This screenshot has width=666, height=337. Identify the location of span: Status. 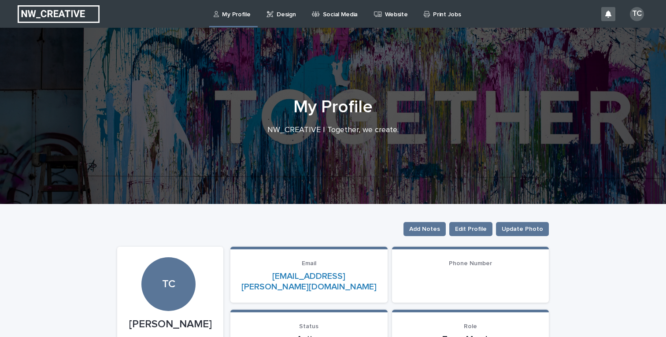
(309, 326).